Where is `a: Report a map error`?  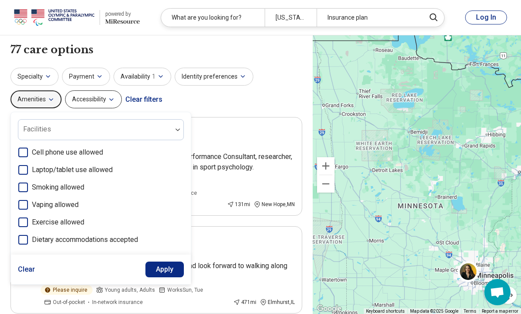
a: Report a map error is located at coordinates (500, 311).